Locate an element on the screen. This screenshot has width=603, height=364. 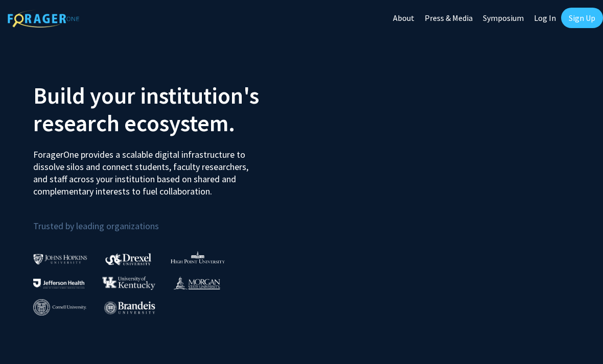
img: ForagerOne Logo is located at coordinates (43, 19).